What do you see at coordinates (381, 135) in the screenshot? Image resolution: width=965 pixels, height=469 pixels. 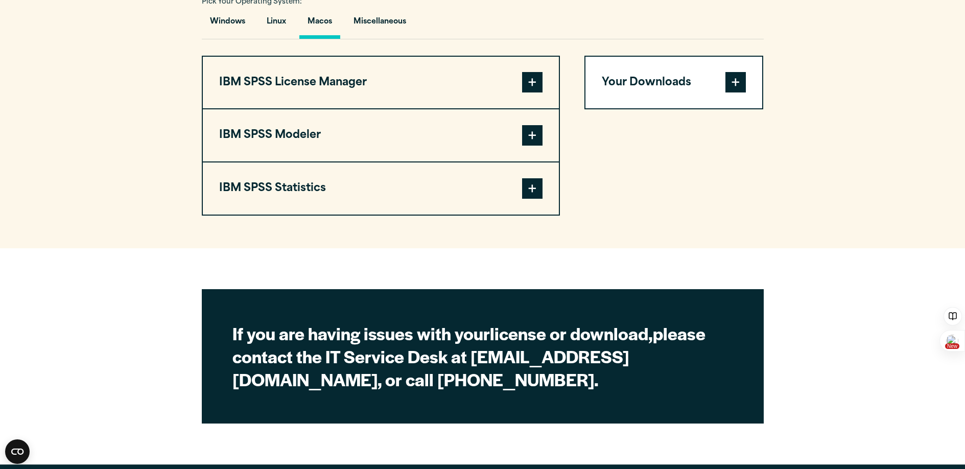 I see `button: IBM SPSS Modeler` at bounding box center [381, 135].